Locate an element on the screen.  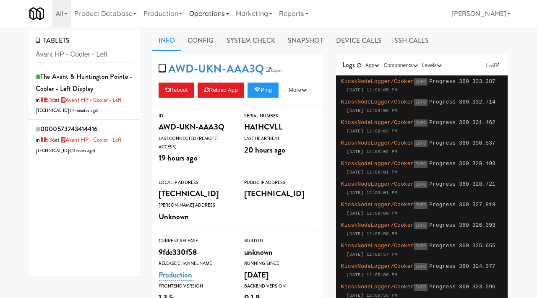
div: Build Id is located at coordinates (280, 241).